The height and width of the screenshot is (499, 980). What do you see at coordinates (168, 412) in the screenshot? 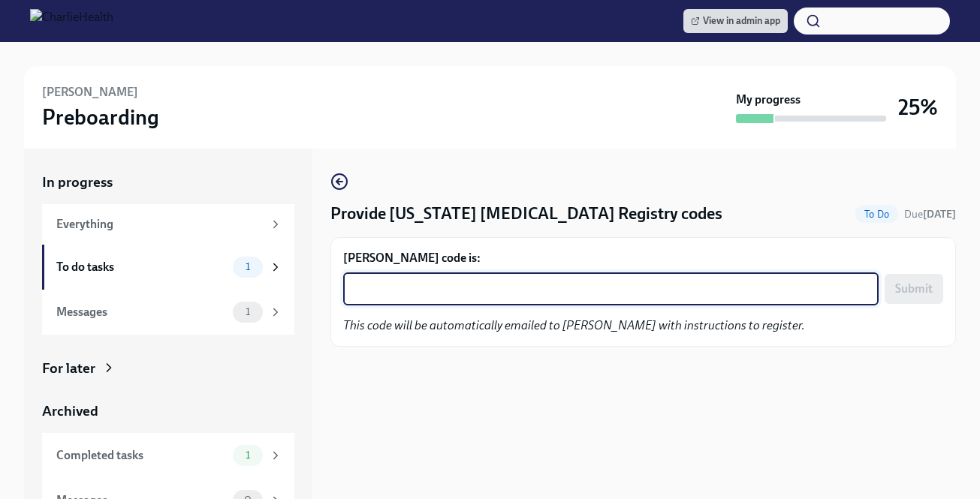
I see `a: Archived` at bounding box center [168, 412].